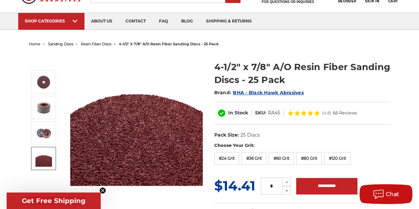 This screenshot has height=209, width=419. What do you see at coordinates (187, 21) in the screenshot?
I see `a: blog` at bounding box center [187, 21].